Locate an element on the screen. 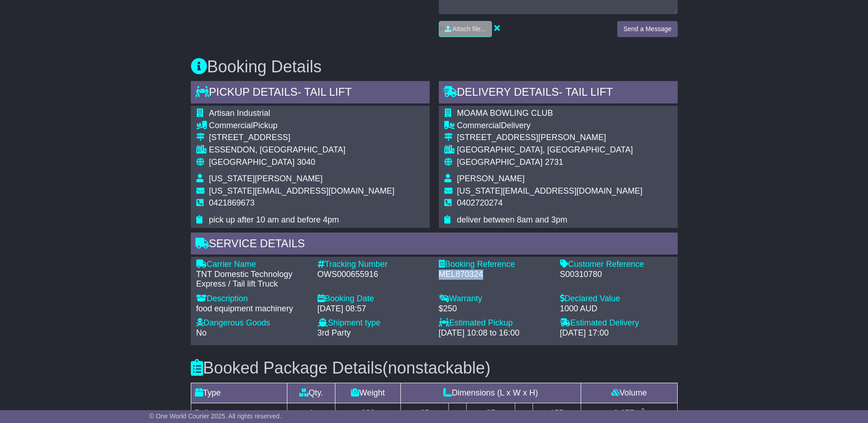 The image size is (868, 423). div: Warranty is located at coordinates (494, 299).